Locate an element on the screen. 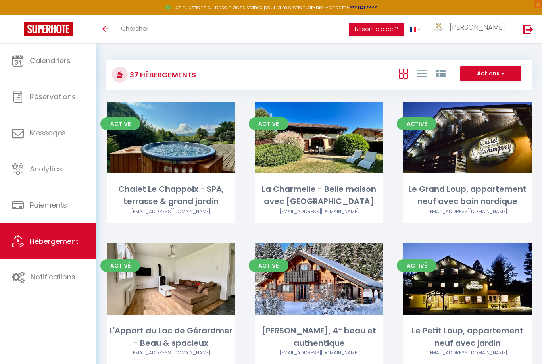 The image size is (542, 364). span: Messages is located at coordinates (48, 133).